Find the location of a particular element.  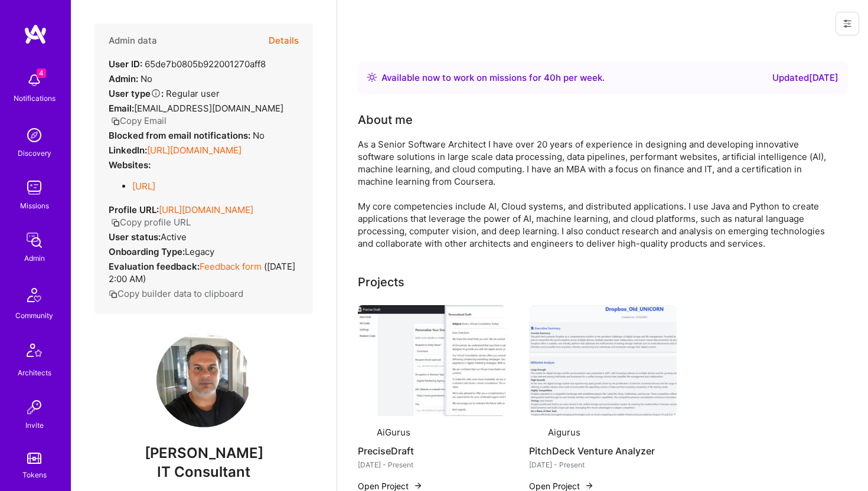

img: teamwork is located at coordinates (34, 188).